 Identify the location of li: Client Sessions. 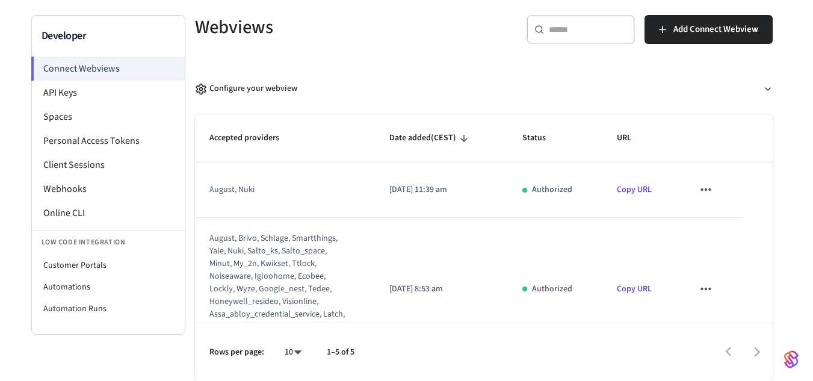
(108, 165).